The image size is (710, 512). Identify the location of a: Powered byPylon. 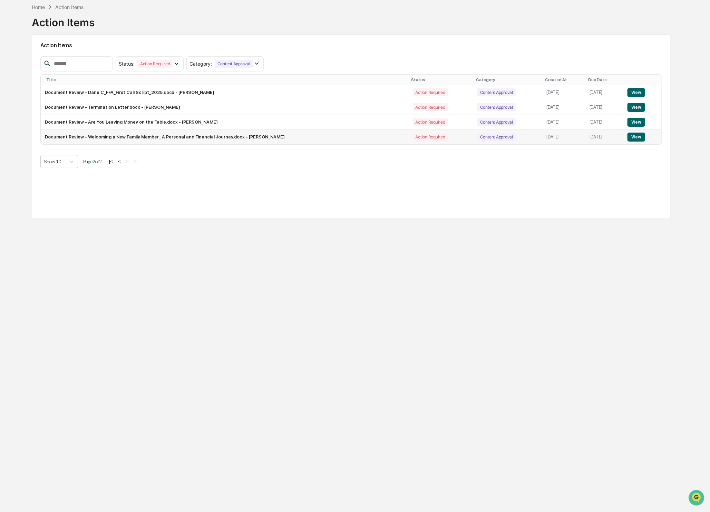
(66, 119).